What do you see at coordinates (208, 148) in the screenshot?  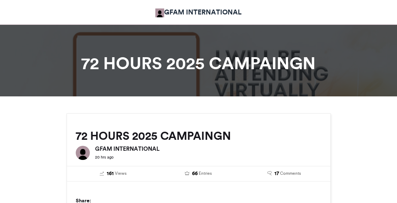 I see `h6: GFAM INTERNATIONAL` at bounding box center [208, 148].